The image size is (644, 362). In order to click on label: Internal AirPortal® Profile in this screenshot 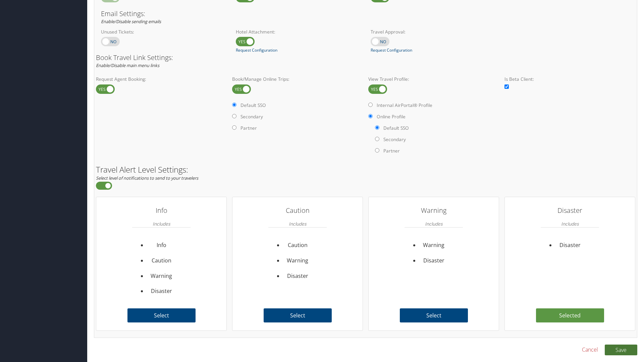, I will do `click(405, 105)`.